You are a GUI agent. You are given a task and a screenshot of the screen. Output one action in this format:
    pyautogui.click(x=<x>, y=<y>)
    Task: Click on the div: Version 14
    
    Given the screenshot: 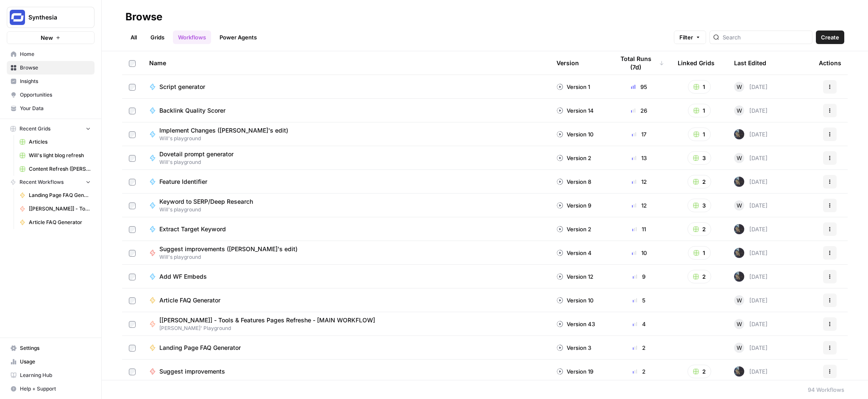 What is the action you would take?
    pyautogui.click(x=575, y=111)
    